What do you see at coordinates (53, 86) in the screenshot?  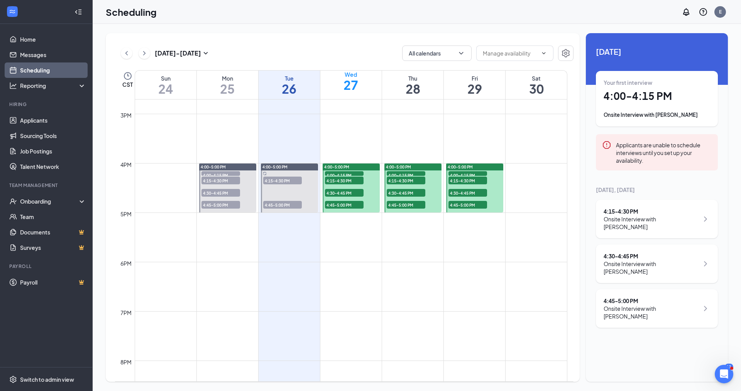 I see `div: Reporting` at bounding box center [53, 86].